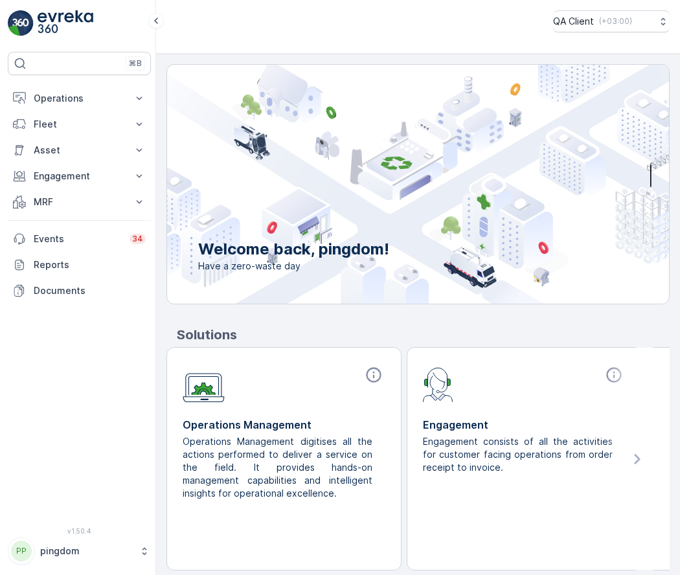 This screenshot has width=680, height=575. What do you see at coordinates (616, 21) in the screenshot?
I see `p: ( +03:00 )` at bounding box center [616, 21].